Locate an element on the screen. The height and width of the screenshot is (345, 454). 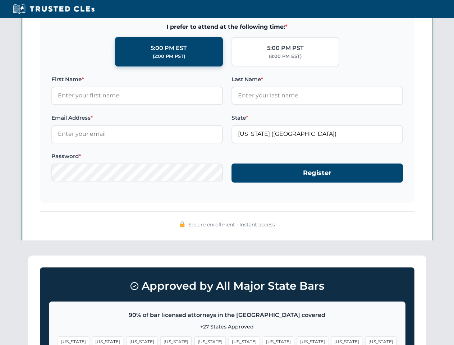
label: Password is located at coordinates (137, 156).